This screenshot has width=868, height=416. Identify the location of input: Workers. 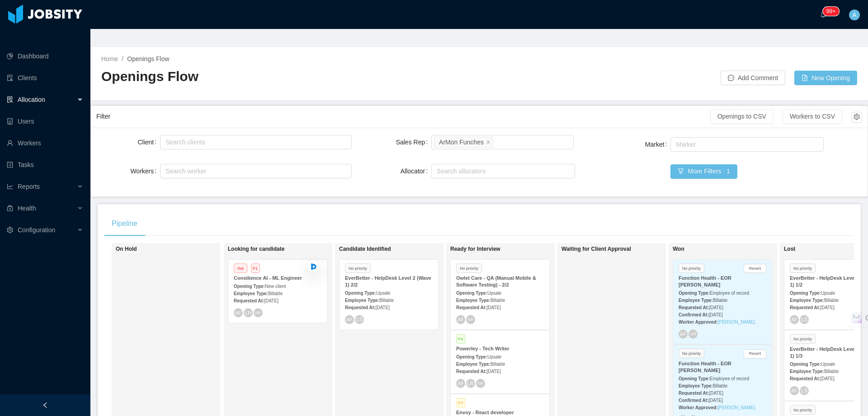
(165, 171).